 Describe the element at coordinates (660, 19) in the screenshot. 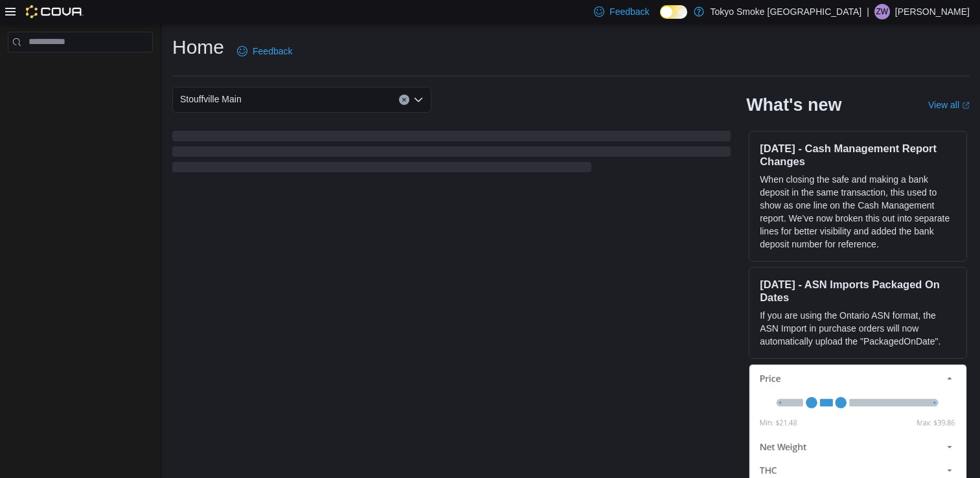

I see `span: Dark Mode` at that location.